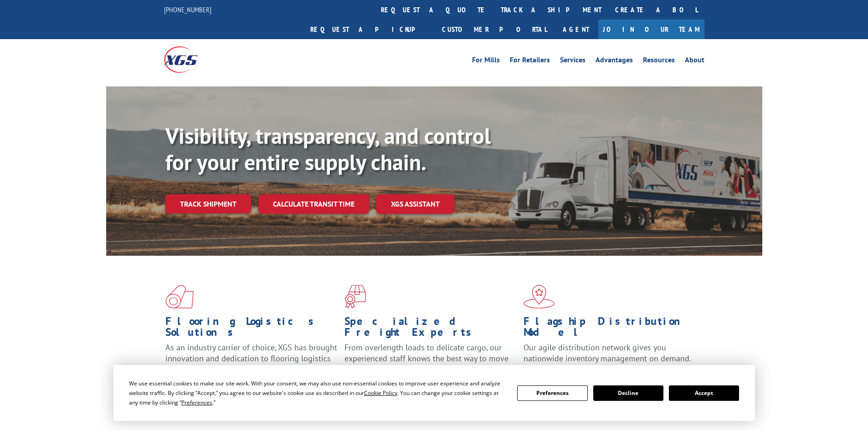 This screenshot has width=868, height=430. I want to click on b: Visibility, transparency, and control for your entire supply chain., so click(329, 149).